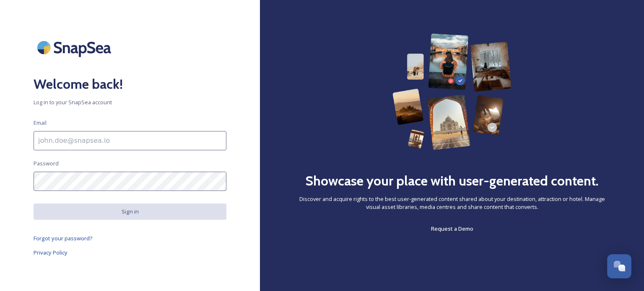 This screenshot has height=291, width=644. What do you see at coordinates (130, 141) in the screenshot?
I see `input: john.doe@snapsea.io` at bounding box center [130, 141].